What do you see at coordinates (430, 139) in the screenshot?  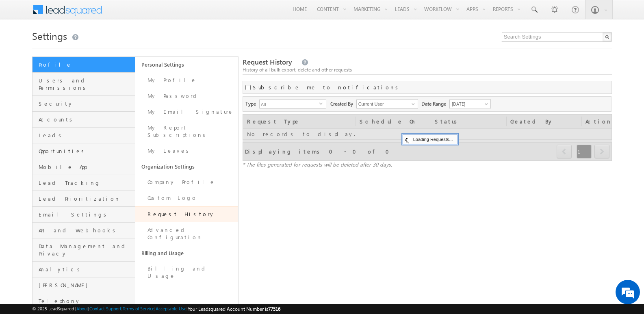 I see `div: Loading Requests...` at bounding box center [430, 139].